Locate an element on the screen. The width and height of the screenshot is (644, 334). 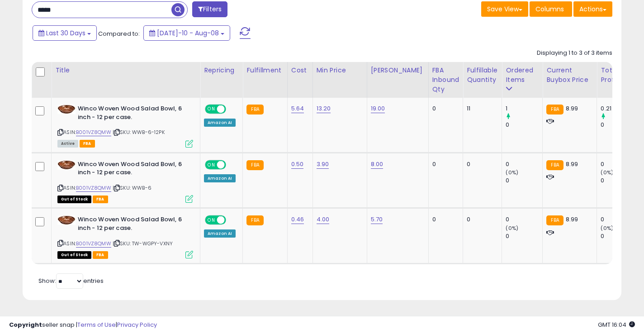
a: Terms of Use is located at coordinates (96, 324).